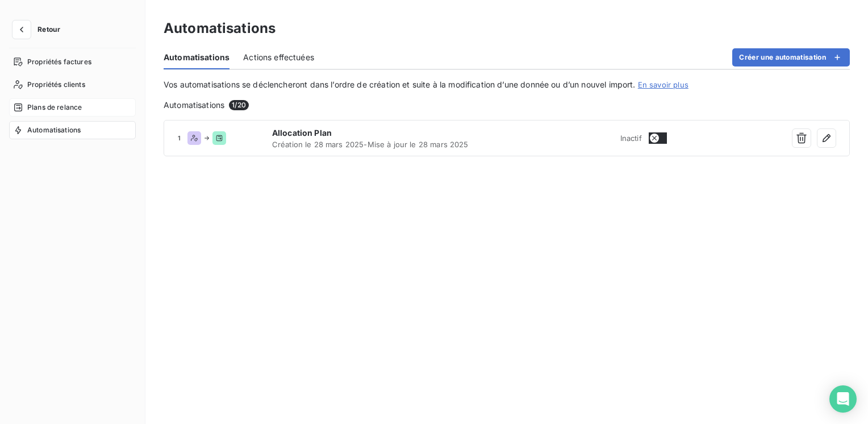 Image resolution: width=868 pixels, height=424 pixels. What do you see at coordinates (239, 105) in the screenshot?
I see `span: 1 / 20` at bounding box center [239, 105].